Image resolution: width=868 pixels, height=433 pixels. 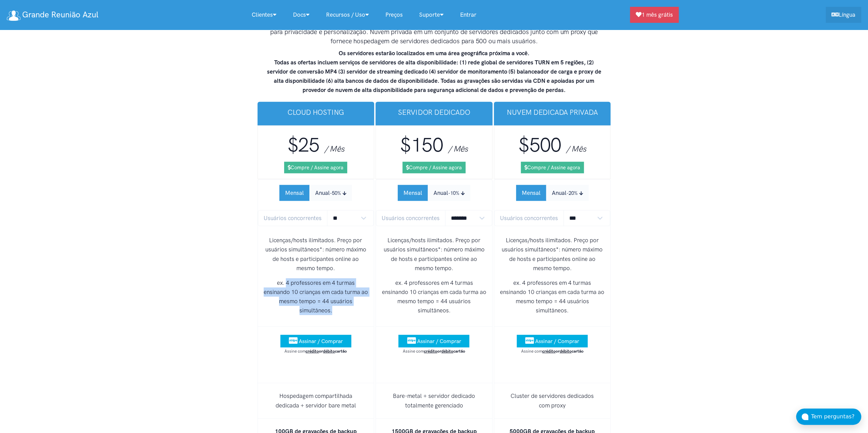 I want to click on a: 1 mês grátis, so click(x=654, y=15).